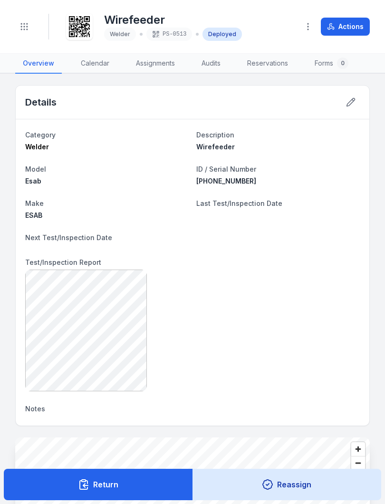 This screenshot has width=385, height=504. What do you see at coordinates (287, 485) in the screenshot?
I see `button: Reassign` at bounding box center [287, 485].